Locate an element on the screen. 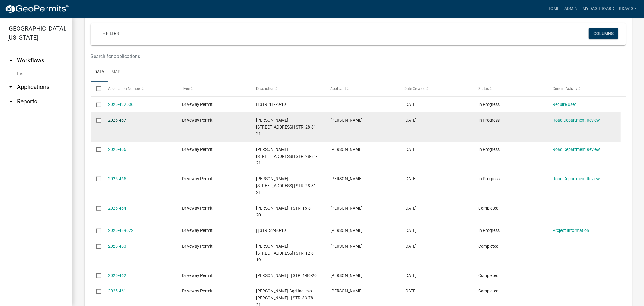 Image resolution: width=644 pixels, height=306 pixels. span: 10/02/2025 is located at coordinates (410, 246).